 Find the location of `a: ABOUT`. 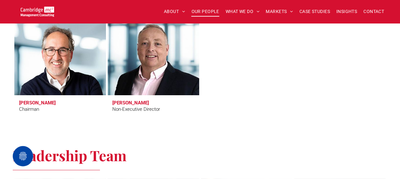

a: ABOUT is located at coordinates (174, 11).